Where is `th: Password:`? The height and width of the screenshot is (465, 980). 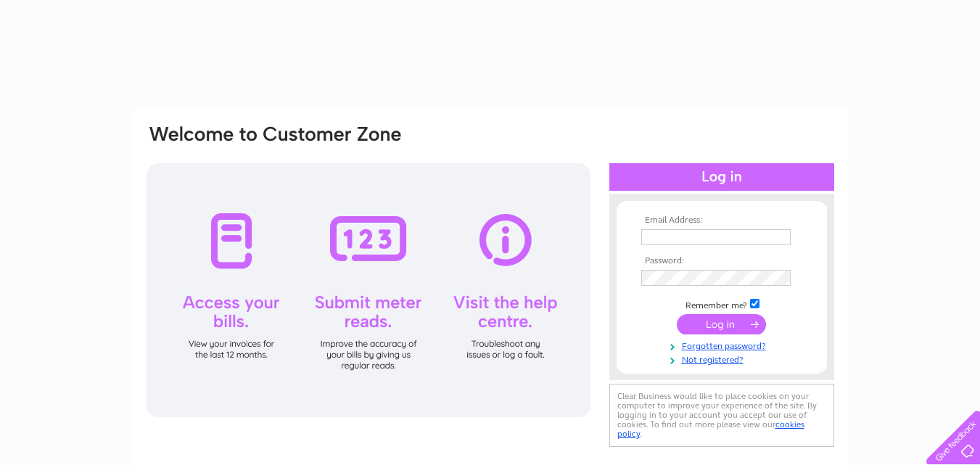 th: Password: is located at coordinates (721, 261).